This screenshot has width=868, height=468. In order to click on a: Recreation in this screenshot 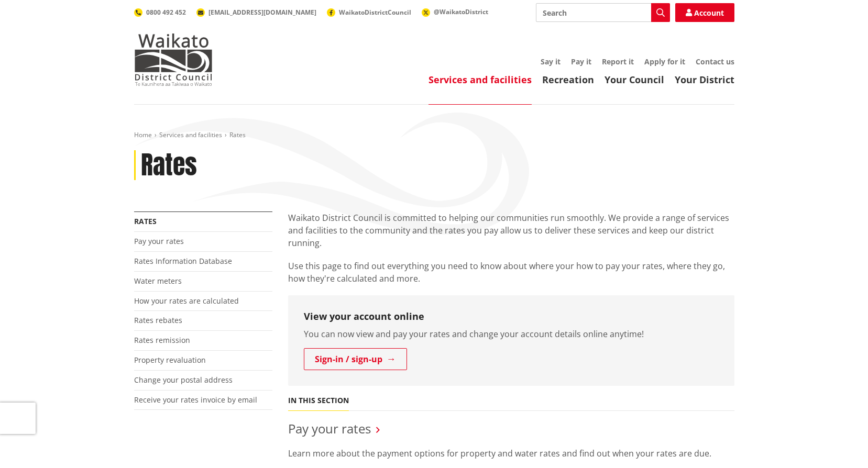, I will do `click(568, 79)`.